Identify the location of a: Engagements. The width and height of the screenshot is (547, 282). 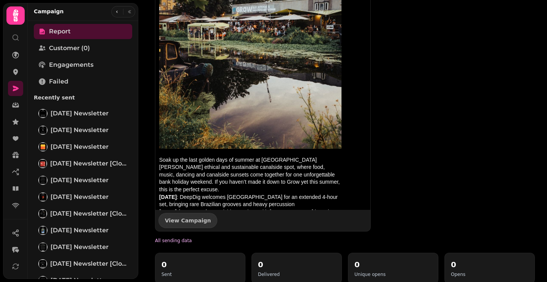
(83, 65).